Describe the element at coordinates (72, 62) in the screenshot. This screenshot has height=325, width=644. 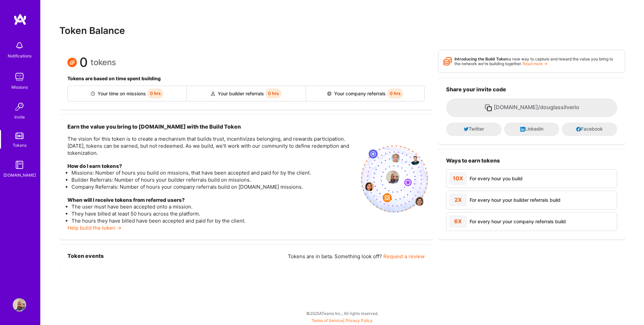
I see `img: Token icon` at that location.